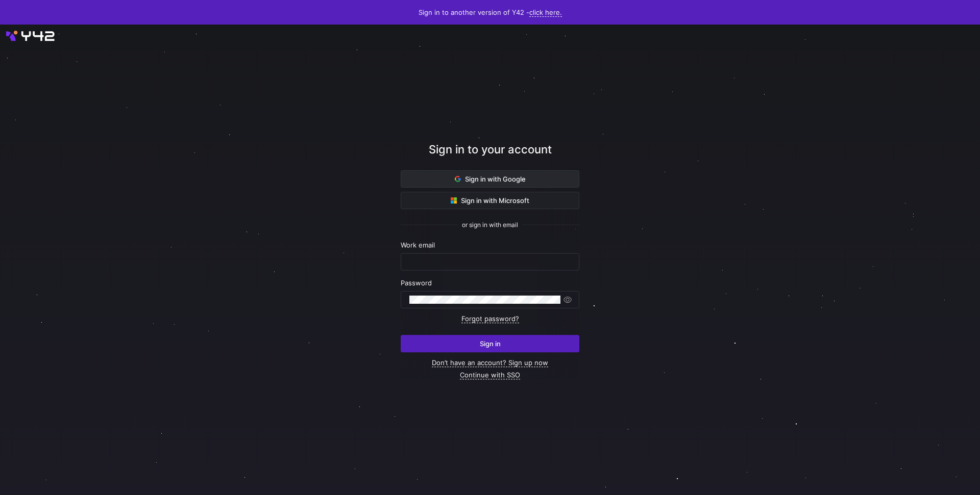 Image resolution: width=980 pixels, height=495 pixels. What do you see at coordinates (490, 179) in the screenshot?
I see `button: Sign in with Google` at bounding box center [490, 179].